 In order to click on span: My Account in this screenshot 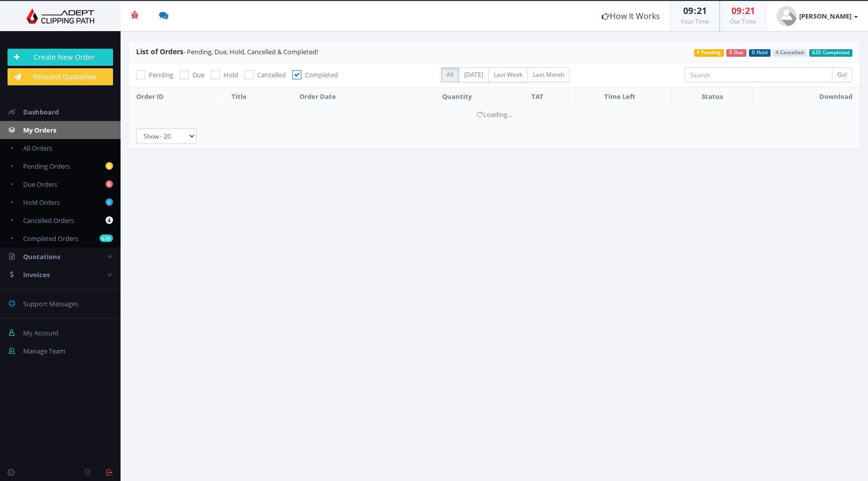, I will do `click(41, 334)`.